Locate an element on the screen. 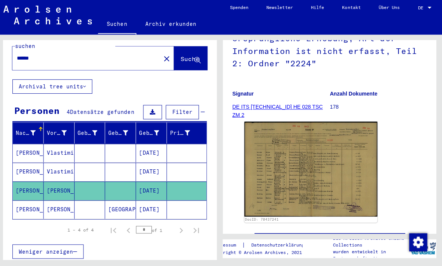 Image resolution: width=442 pixels, height=266 pixels. button: Archival tree units is located at coordinates (55, 88).